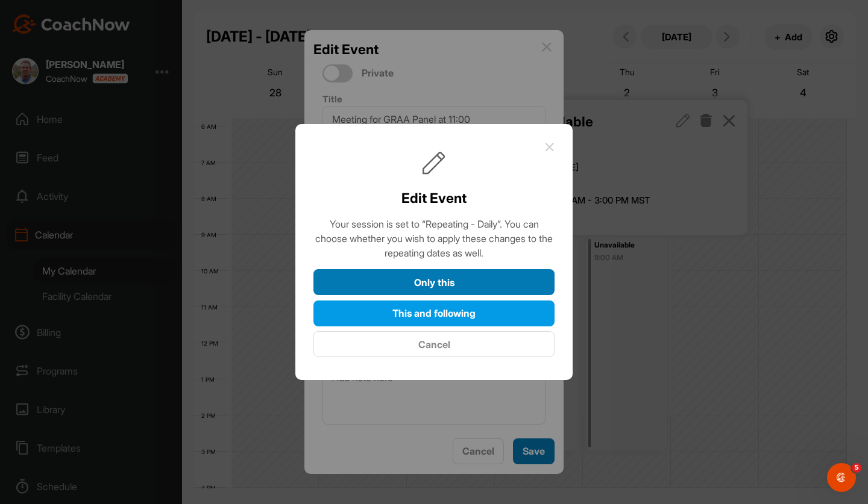 The height and width of the screenshot is (504, 868). I want to click on button: This and following, so click(434, 313).